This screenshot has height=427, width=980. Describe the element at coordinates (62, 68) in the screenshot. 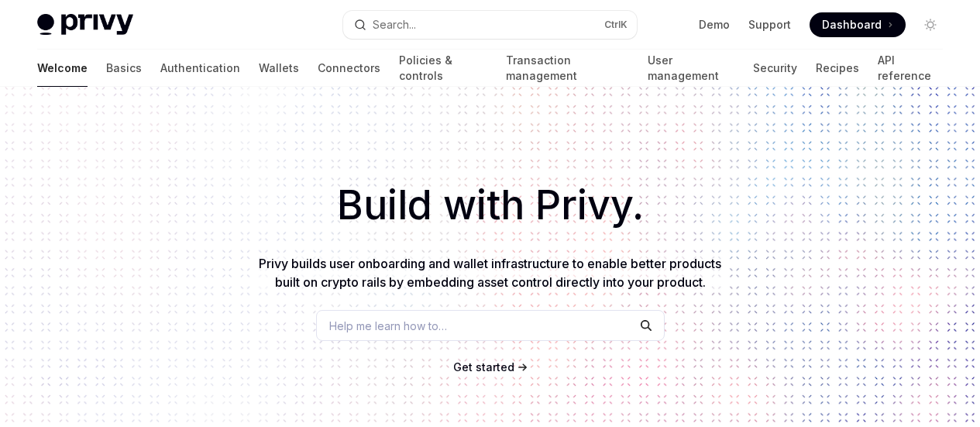

I see `a: Welcome` at that location.